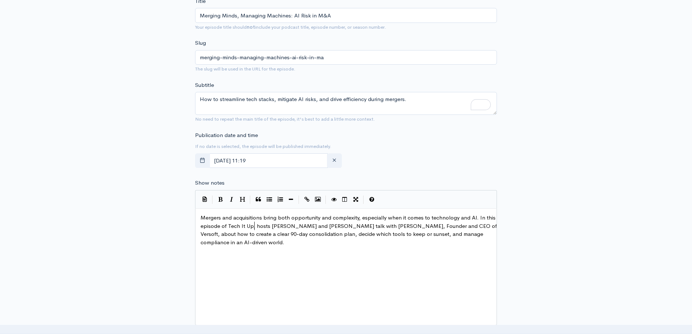 The height and width of the screenshot is (334, 692). Describe the element at coordinates (202, 160) in the screenshot. I see `button: toggle` at that location.